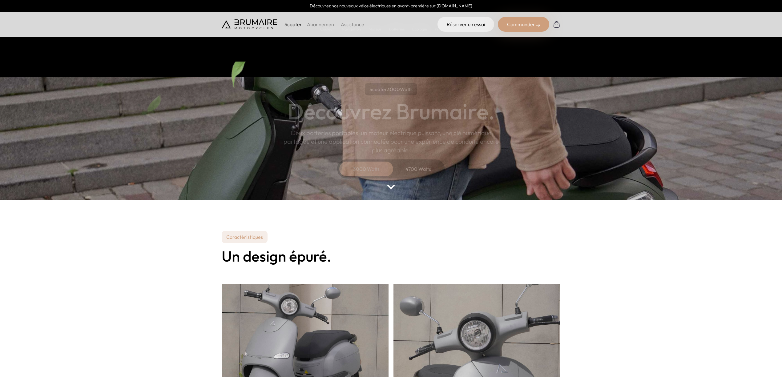 The width and height of the screenshot is (782, 377). I want to click on img: arrow-bottom.png, so click(391, 187).